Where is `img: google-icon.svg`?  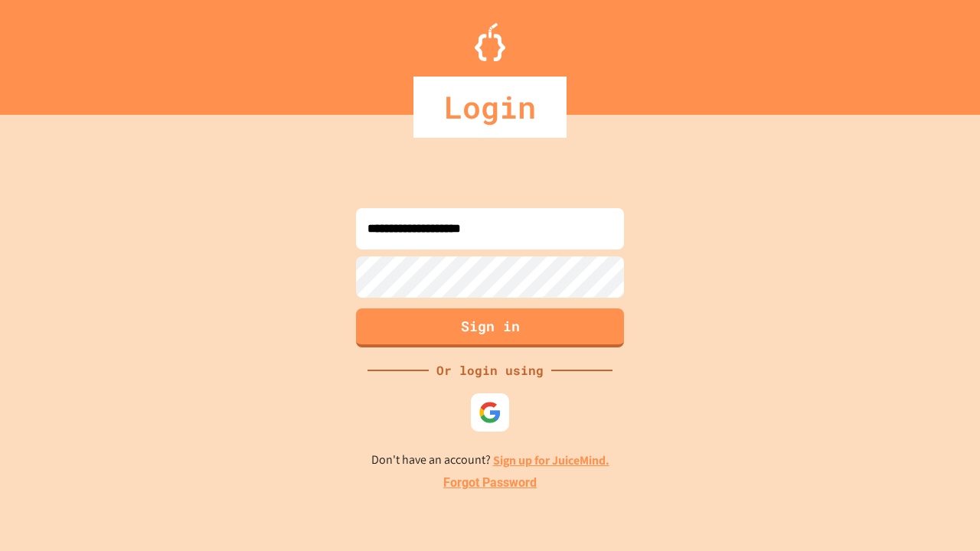
img: google-icon.svg is located at coordinates (490, 412).